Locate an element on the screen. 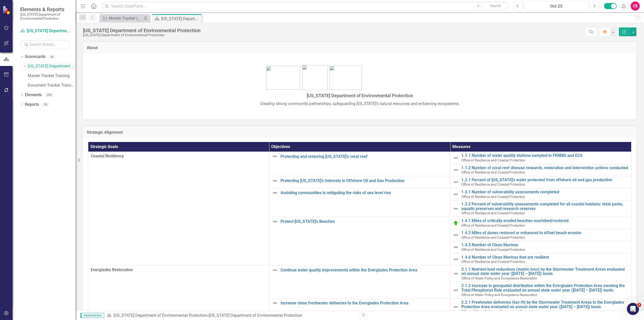 The image size is (644, 320). a: Document Tracker Training is located at coordinates (51, 85).